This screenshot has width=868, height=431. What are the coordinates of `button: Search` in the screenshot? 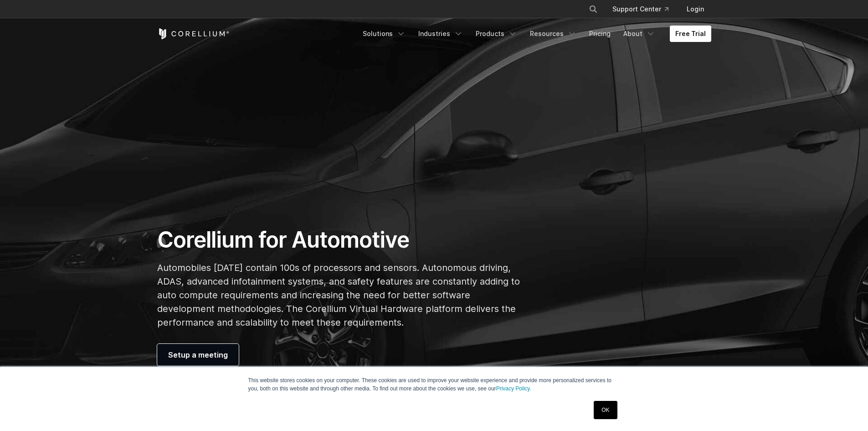 It's located at (593, 9).